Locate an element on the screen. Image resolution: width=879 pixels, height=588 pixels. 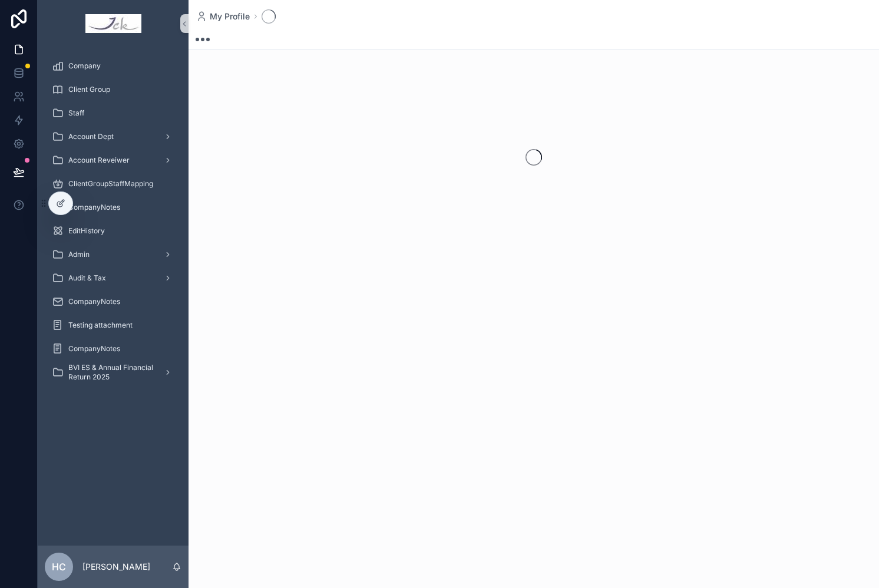
span: Staff is located at coordinates (76, 113).